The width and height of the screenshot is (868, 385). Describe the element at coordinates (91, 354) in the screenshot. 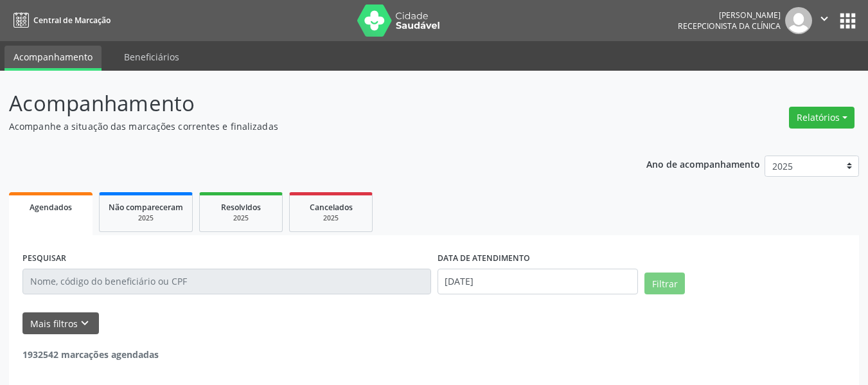

I see `strong: 1932542 marcações agendadas` at that location.